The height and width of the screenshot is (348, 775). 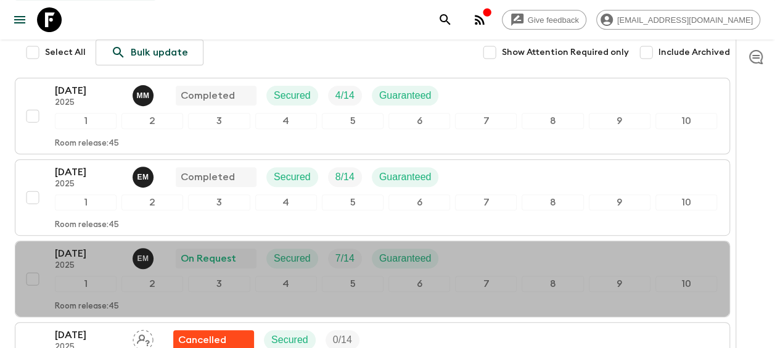 I want to click on button: search adventures, so click(x=445, y=20).